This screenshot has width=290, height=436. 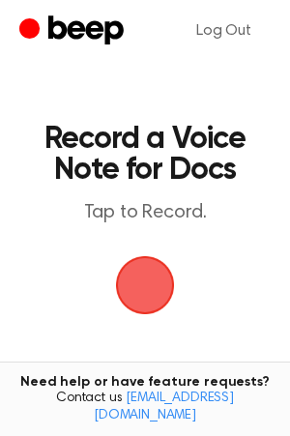 I want to click on a: Beep, so click(x=74, y=31).